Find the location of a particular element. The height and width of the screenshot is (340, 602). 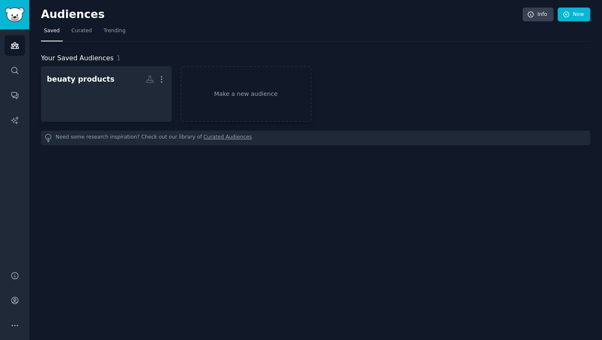

h2: Audiences is located at coordinates (282, 15).